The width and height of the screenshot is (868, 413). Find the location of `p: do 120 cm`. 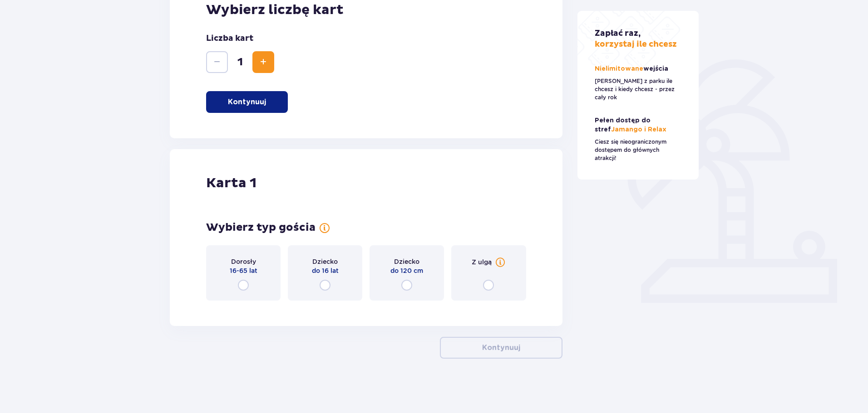

p: do 120 cm is located at coordinates (407, 271).